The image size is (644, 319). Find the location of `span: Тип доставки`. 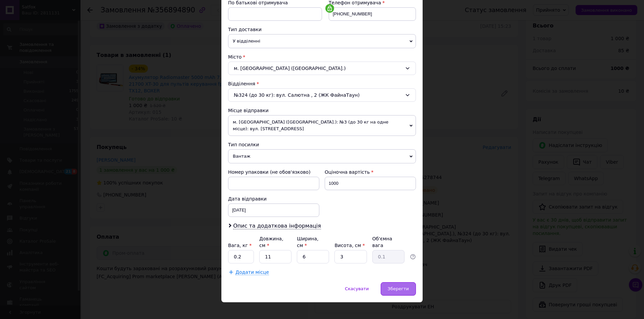

span: Тип доставки is located at coordinates (245, 30).